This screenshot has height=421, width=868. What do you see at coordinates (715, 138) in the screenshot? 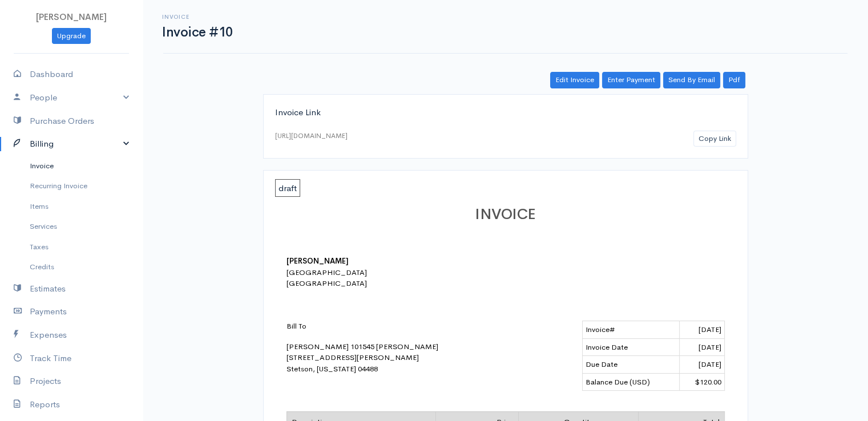
I see `button: Copy Link` at bounding box center [715, 138].